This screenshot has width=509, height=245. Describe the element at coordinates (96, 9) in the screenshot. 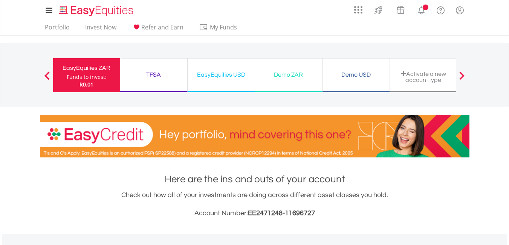

I see `a: Home page` at that location.